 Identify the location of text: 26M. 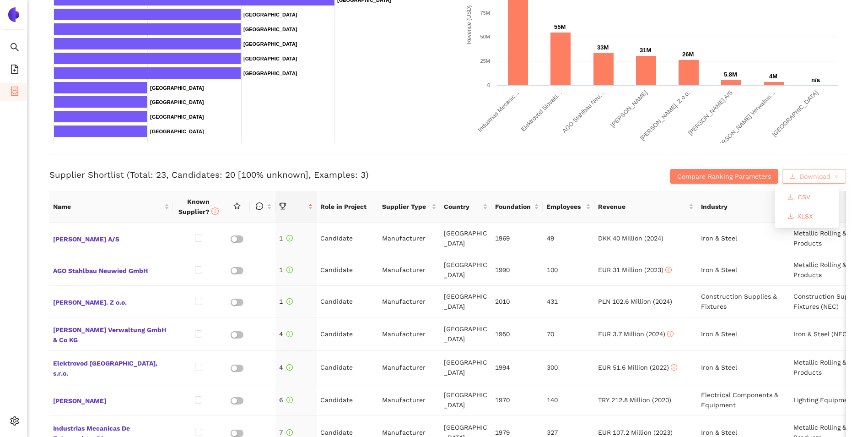
(688, 54).